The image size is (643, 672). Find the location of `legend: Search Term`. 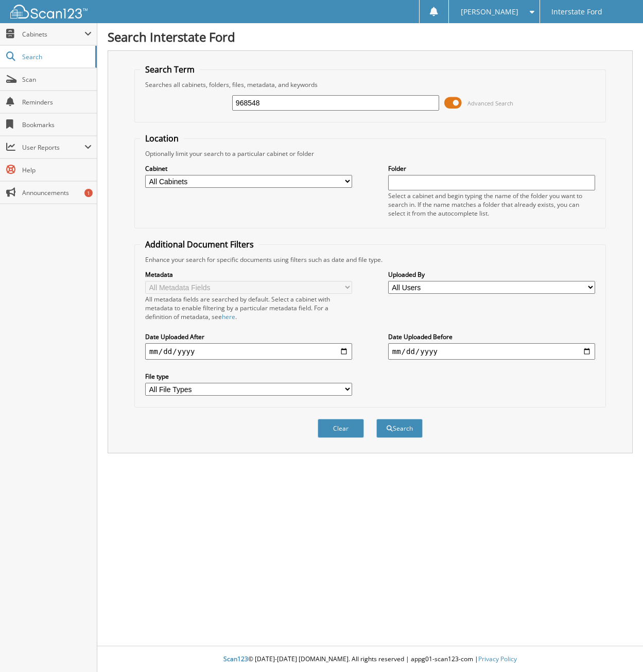

legend: Search Term is located at coordinates (170, 69).